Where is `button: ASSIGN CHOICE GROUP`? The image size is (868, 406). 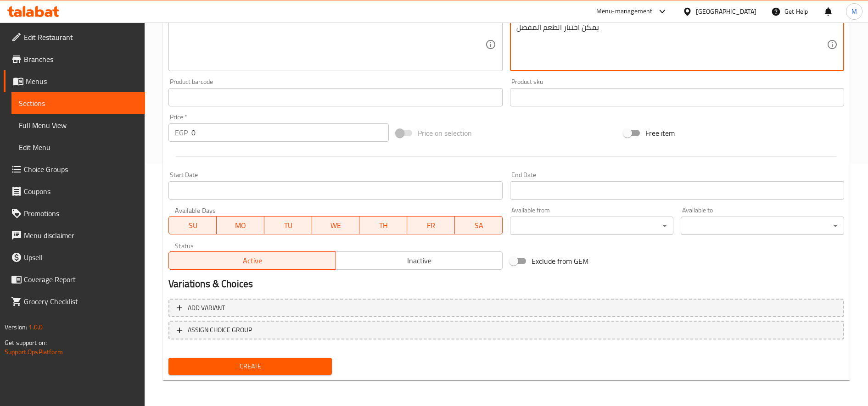 button: ASSIGN CHOICE GROUP is located at coordinates (506, 330).